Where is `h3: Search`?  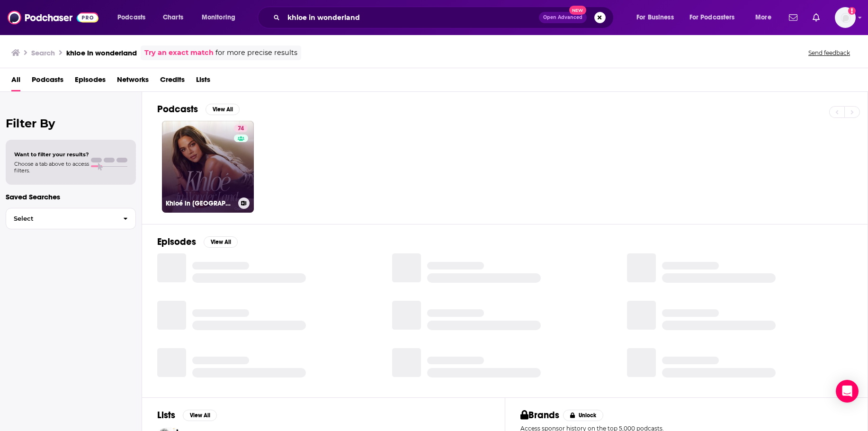 h3: Search is located at coordinates (43, 52).